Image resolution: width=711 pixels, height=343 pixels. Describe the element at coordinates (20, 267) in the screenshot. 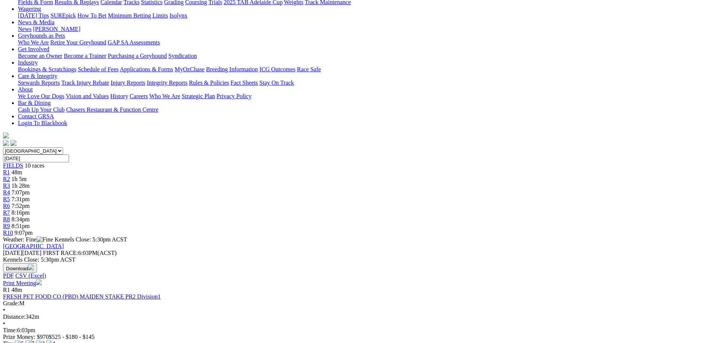

I see `button: Download` at that location.